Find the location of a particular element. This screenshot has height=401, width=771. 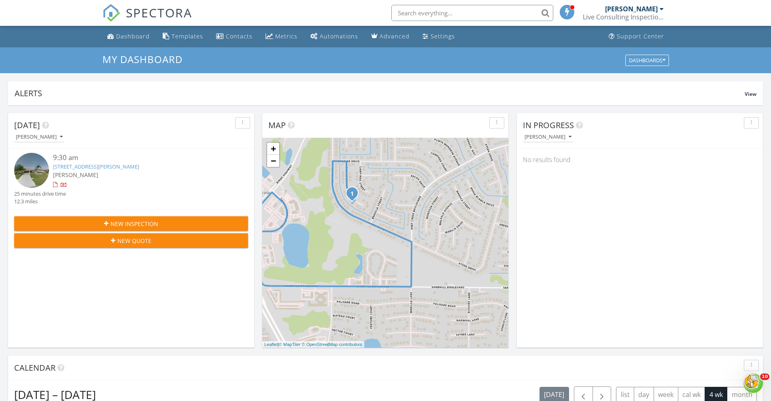

span: View is located at coordinates (750, 94).